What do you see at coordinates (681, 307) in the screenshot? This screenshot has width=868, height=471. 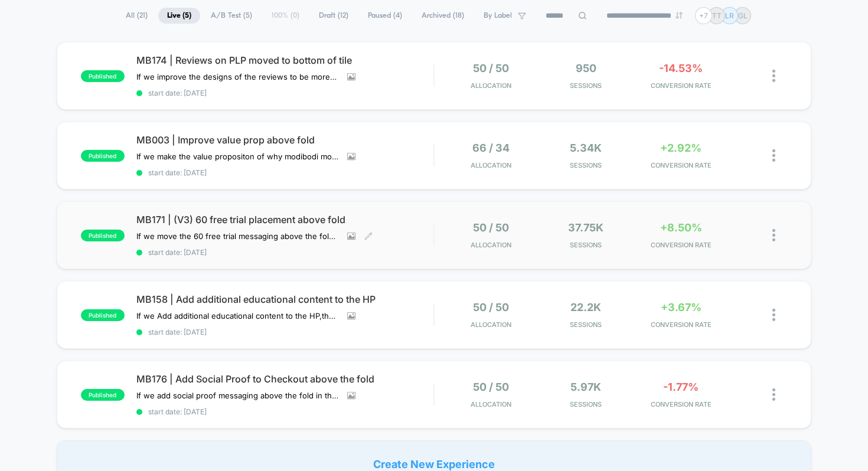 I see `span: +3.67%` at bounding box center [681, 307].